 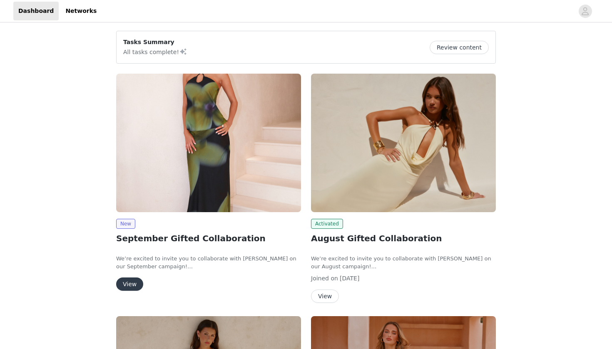 What do you see at coordinates (585, 11) in the screenshot?
I see `div: avatar` at bounding box center [585, 11].